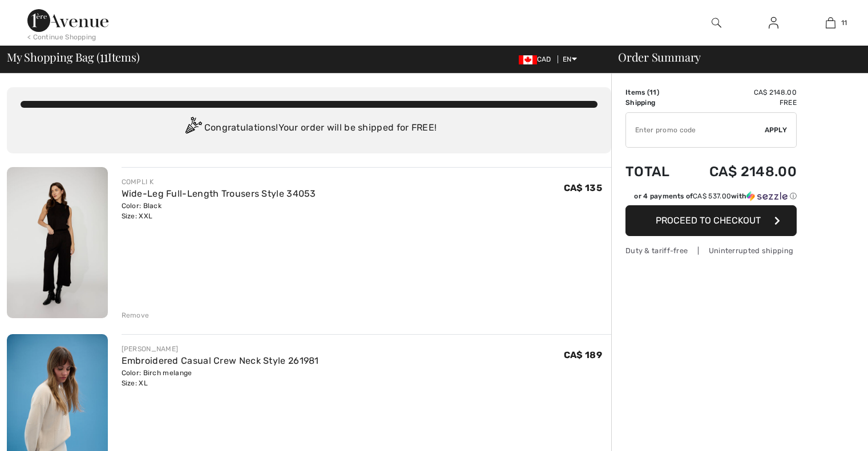  I want to click on div: Color: Black Size: XXL, so click(218, 211).